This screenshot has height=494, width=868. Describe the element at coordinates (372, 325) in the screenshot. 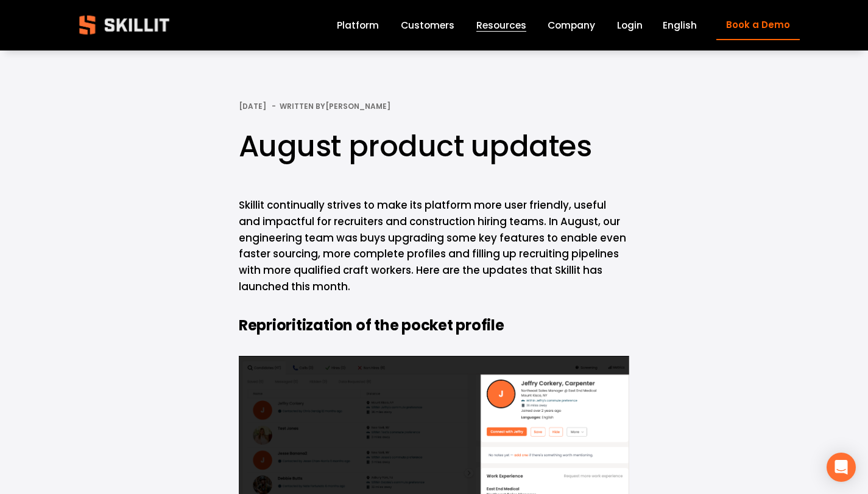

I see `strong: Reprioritization of the pocket profile` at that location.